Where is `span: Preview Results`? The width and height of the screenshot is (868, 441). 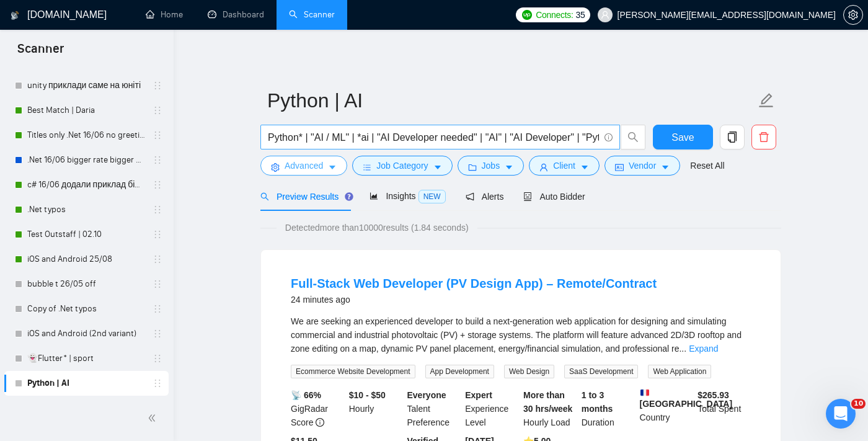
span: Preview Results is located at coordinates (305, 196).